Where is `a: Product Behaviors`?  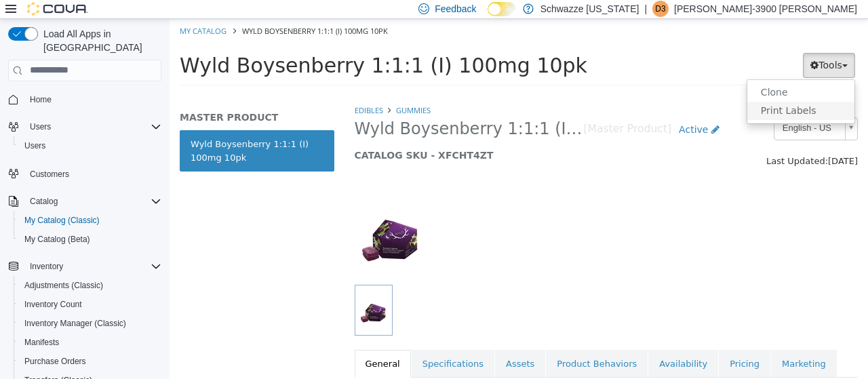
a: Product Behaviors is located at coordinates (427, 345).